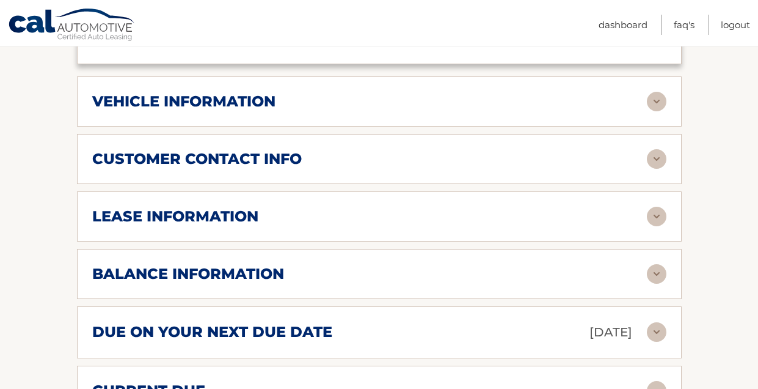  Describe the element at coordinates (623, 24) in the screenshot. I see `a: Dashboard` at that location.